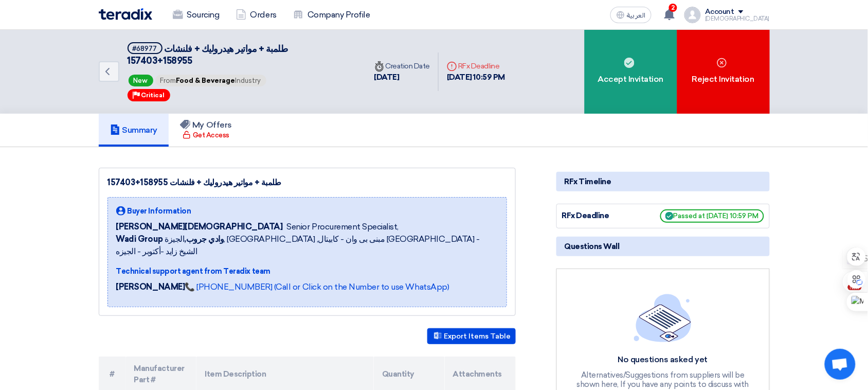 This screenshot has width=868, height=390. I want to click on div: Get Access, so click(206, 135).